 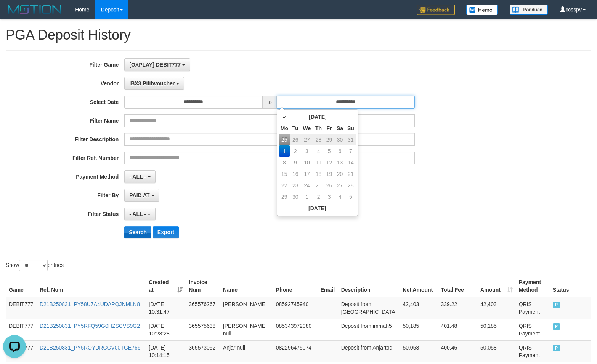 I want to click on th: Created at: activate to sort column ascending, so click(x=165, y=286).